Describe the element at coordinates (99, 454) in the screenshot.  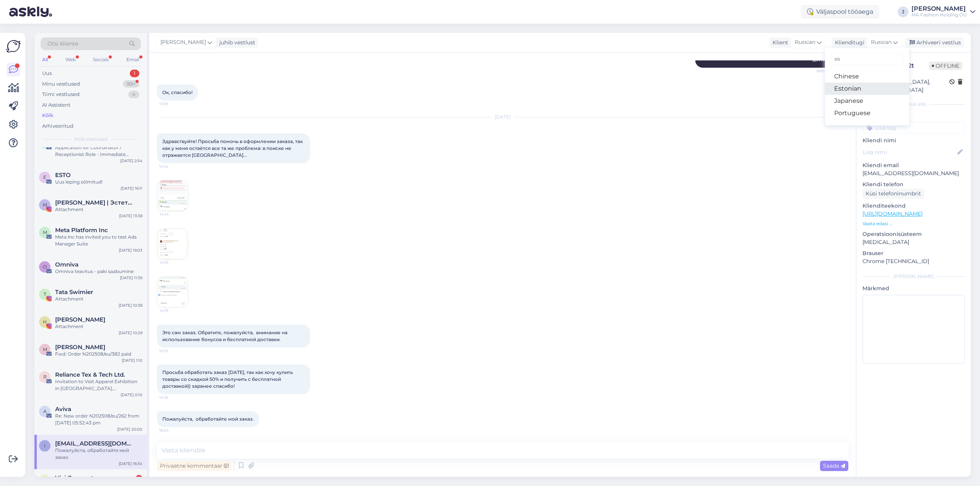
I see `div: Пожалуйста, обработайте мой заказ.` at that location.